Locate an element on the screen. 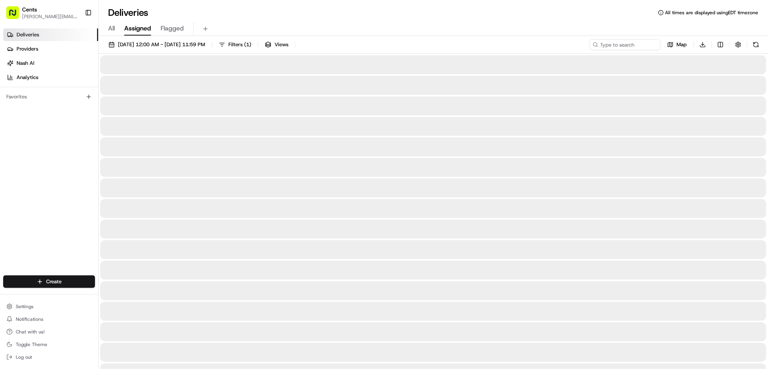 This screenshot has height=369, width=768. span: Toggle Theme is located at coordinates (32, 344).